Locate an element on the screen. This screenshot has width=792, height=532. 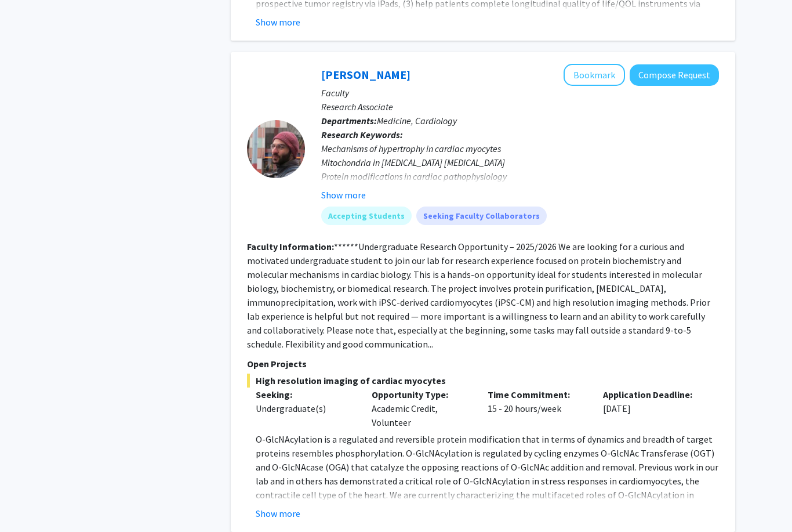
p: Faculty is located at coordinates (520, 93).